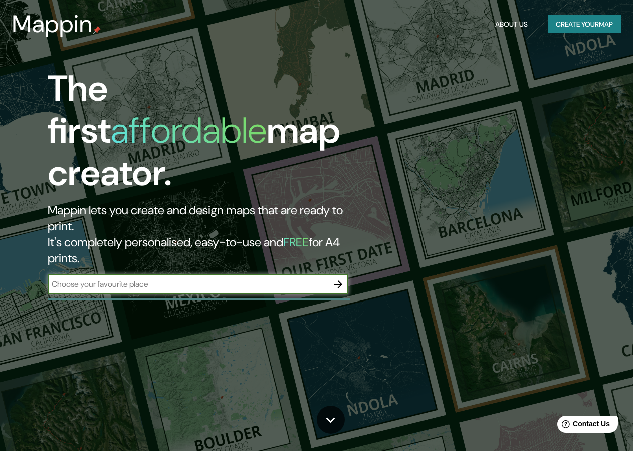  I want to click on h1: The first map creator., so click(206, 135).